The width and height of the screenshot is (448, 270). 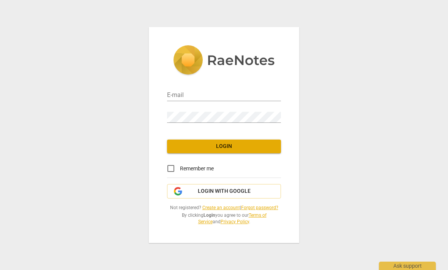 What do you see at coordinates (224, 191) in the screenshot?
I see `span: Login with Google` at bounding box center [224, 191].